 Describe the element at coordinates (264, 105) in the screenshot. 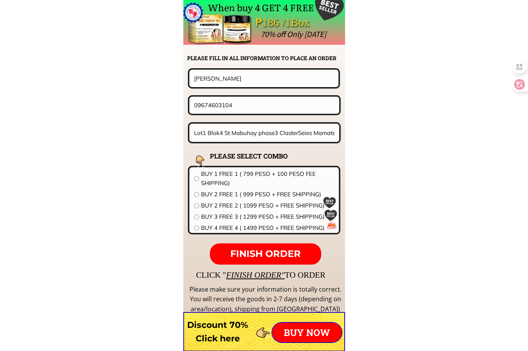

I see `input: Phone number` at that location.